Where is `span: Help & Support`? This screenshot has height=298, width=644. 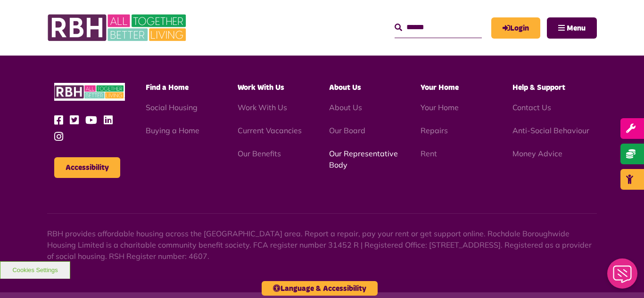 span: Help & Support is located at coordinates (539, 88).